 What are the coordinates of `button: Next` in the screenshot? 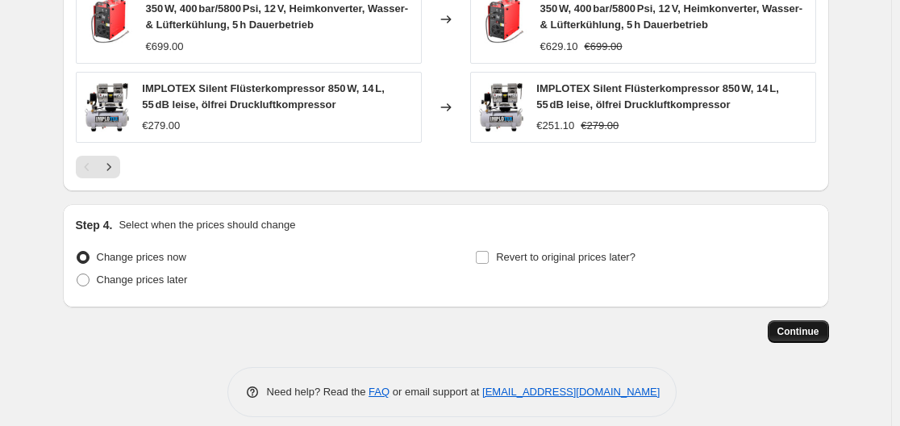 It's located at (109, 167).